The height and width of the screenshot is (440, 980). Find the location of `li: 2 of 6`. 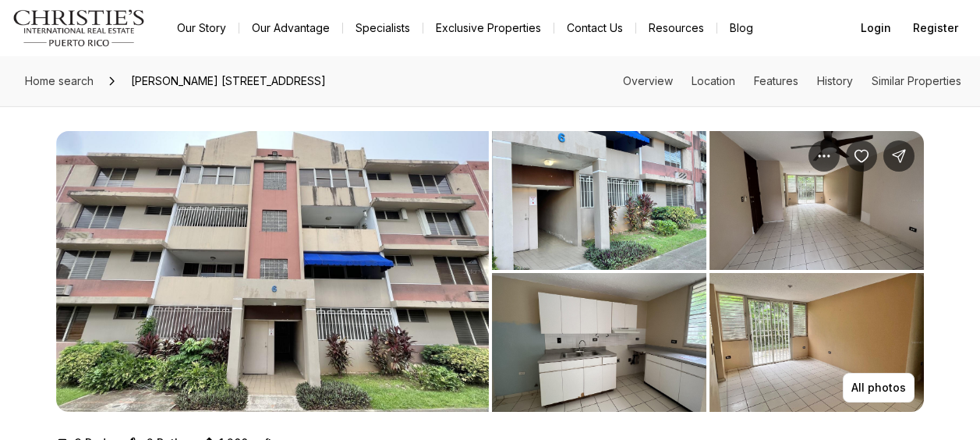

li: 2 of 6 is located at coordinates (708, 272).